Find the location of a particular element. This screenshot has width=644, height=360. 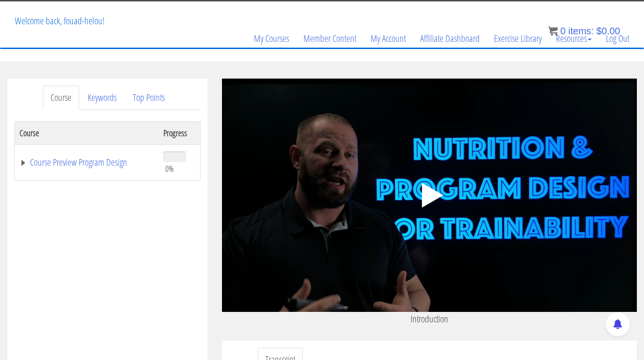

bdi: 0.00 is located at coordinates (608, 31).